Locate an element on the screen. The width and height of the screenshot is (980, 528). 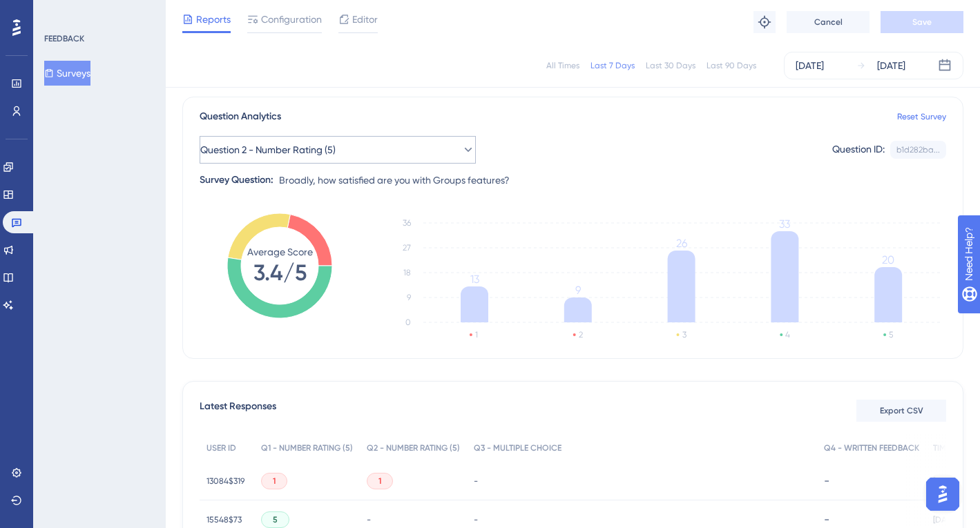
span: 5 is located at coordinates (275, 520).